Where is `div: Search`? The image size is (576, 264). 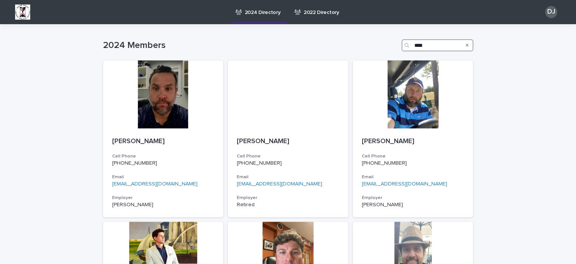
div: Search is located at coordinates (437, 45).